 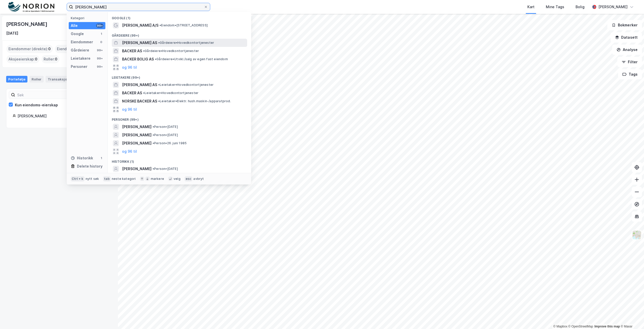 I want to click on span: Leietaker • Elektr. hush.maskin-/apparatprod., so click(x=195, y=101).